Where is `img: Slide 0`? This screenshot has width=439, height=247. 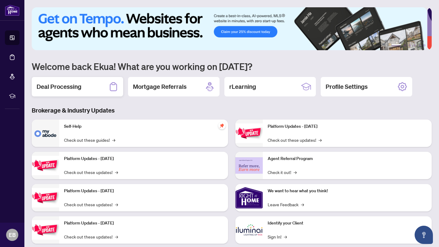 img: Slide 0 is located at coordinates (229, 29).